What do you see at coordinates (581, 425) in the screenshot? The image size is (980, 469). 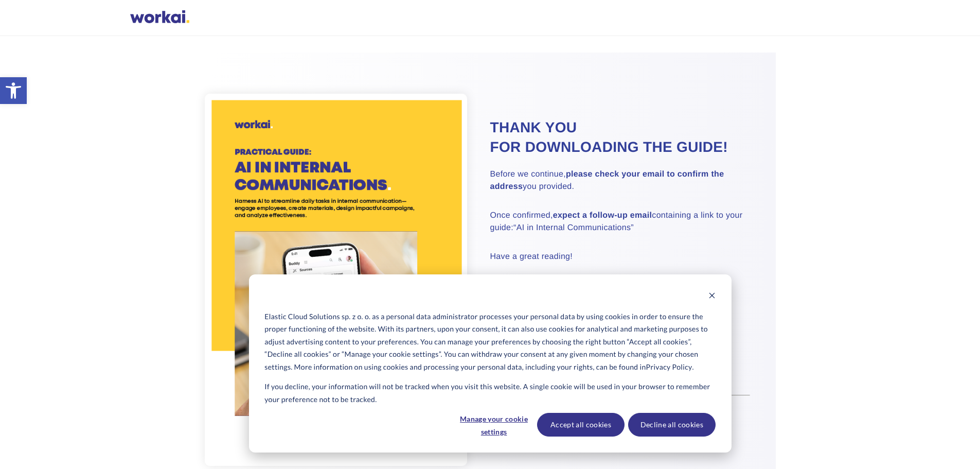 I see `button: Accept all cookies` at bounding box center [581, 425].